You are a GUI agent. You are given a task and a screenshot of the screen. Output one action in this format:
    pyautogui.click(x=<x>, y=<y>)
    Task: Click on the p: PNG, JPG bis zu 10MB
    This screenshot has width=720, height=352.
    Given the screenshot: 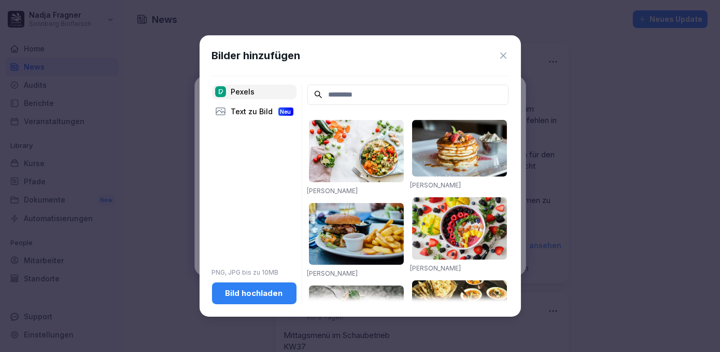 What is the action you would take?
    pyautogui.click(x=254, y=272)
    